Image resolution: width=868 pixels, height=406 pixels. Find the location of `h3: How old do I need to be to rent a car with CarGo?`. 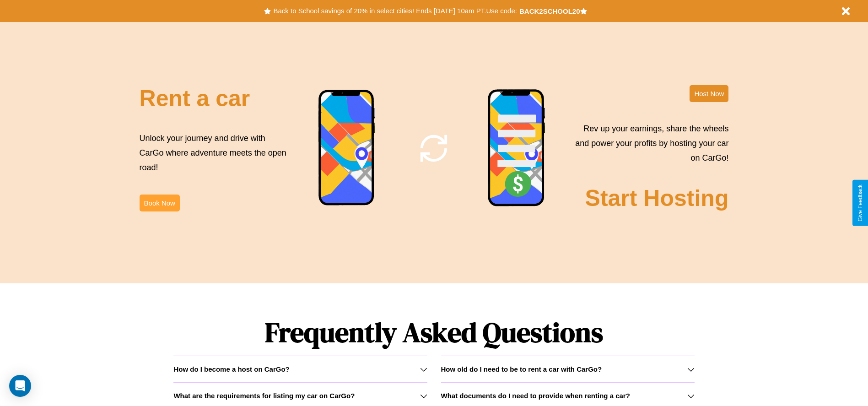

h3: How old do I need to be to rent a car with CarGo? is located at coordinates (522, 369).